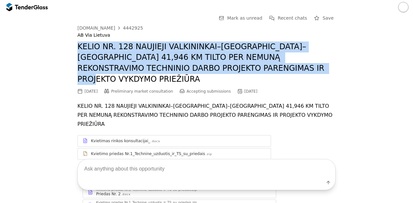 This screenshot has height=203, width=413. I want to click on span: Mark as unread, so click(244, 18).